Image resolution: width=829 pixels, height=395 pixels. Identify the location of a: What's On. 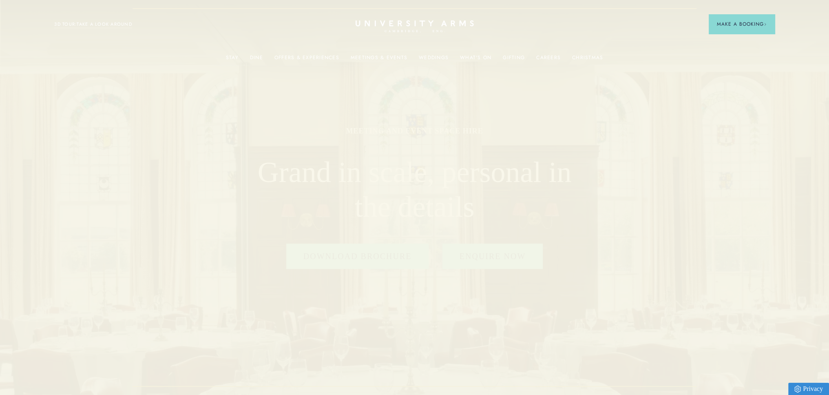
(475, 60).